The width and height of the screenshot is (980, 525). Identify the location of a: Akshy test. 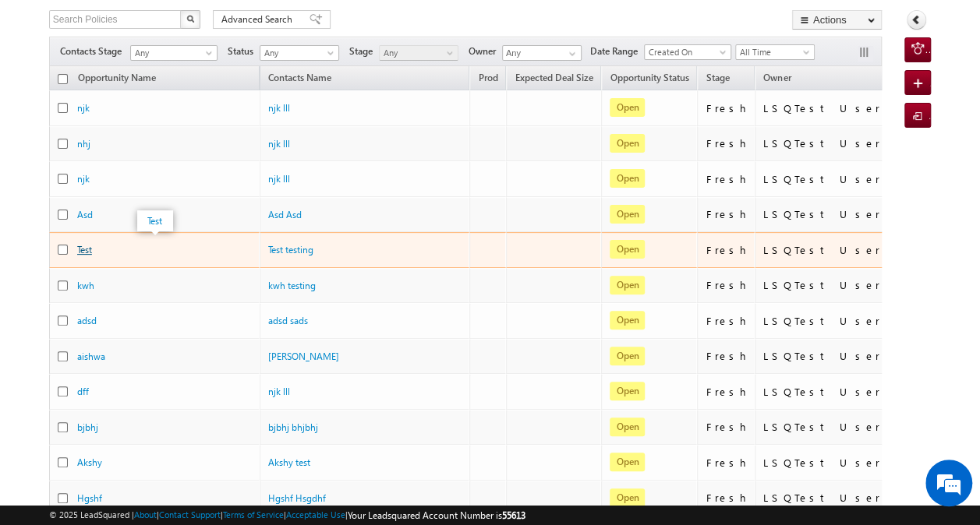
(289, 462).